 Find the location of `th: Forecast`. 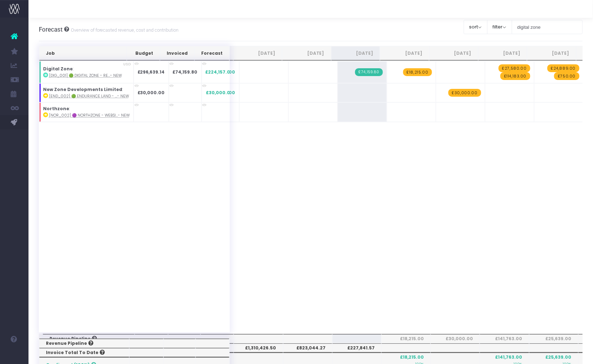

th: Forecast is located at coordinates (212, 54).